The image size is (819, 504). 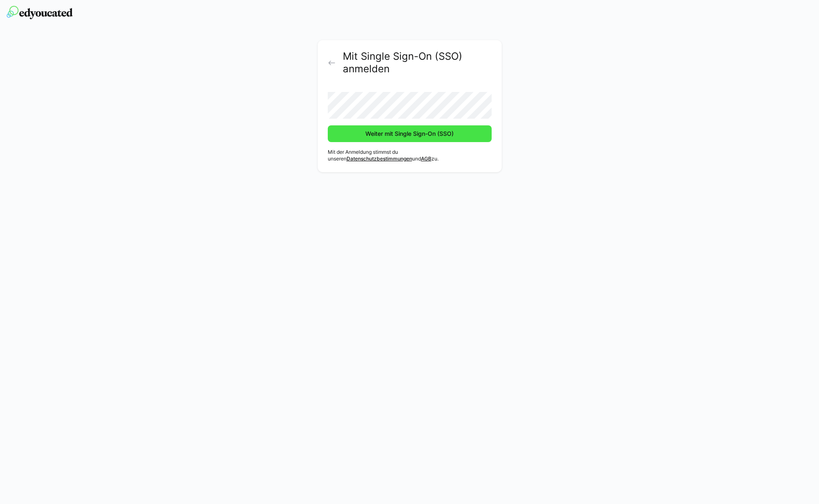 What do you see at coordinates (39, 13) in the screenshot?
I see `img: edyoucated` at bounding box center [39, 13].